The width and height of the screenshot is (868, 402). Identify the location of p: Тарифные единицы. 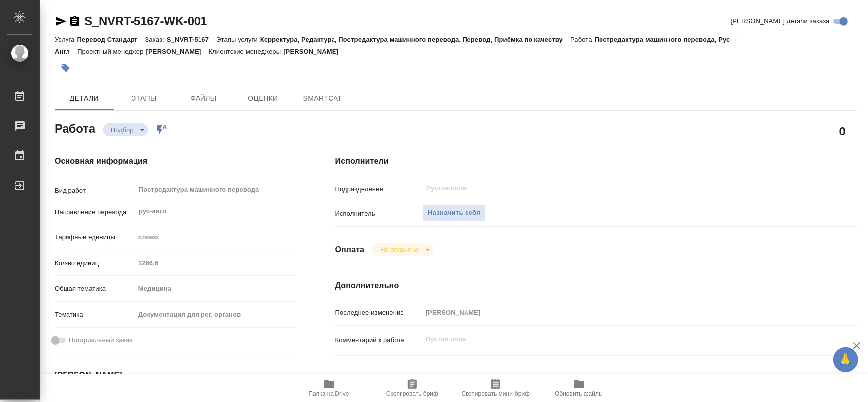
(95, 237).